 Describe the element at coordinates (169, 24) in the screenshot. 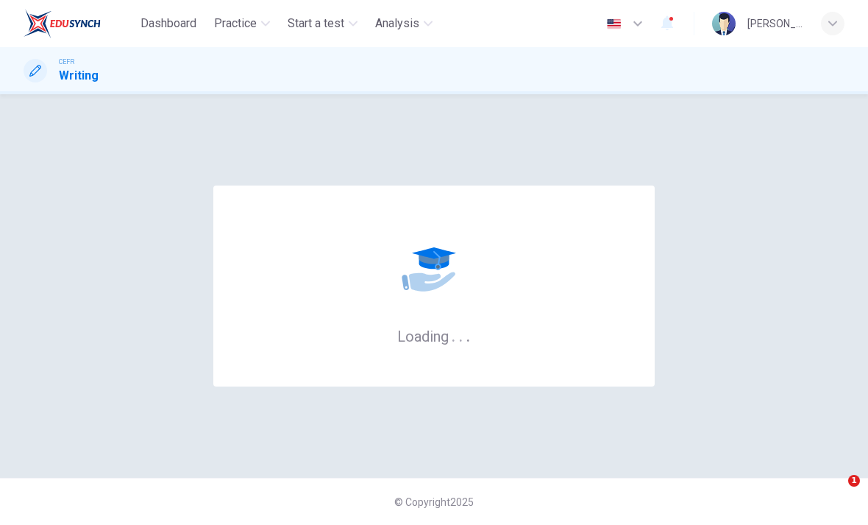

I see `a: Dashboard` at that location.